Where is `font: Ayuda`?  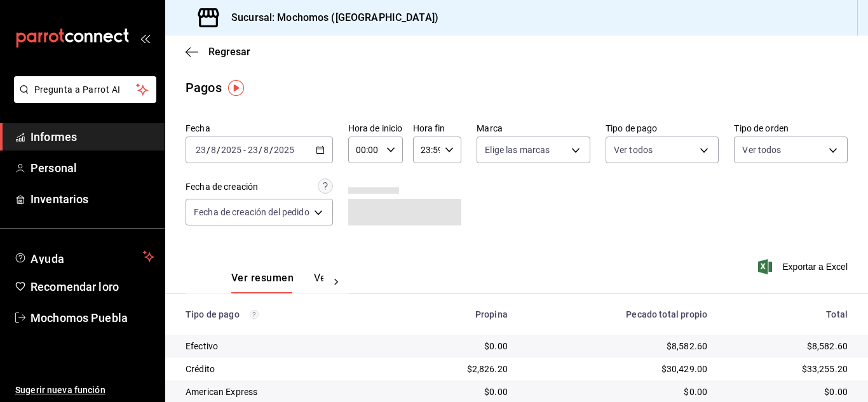 font: Ayuda is located at coordinates (48, 259).